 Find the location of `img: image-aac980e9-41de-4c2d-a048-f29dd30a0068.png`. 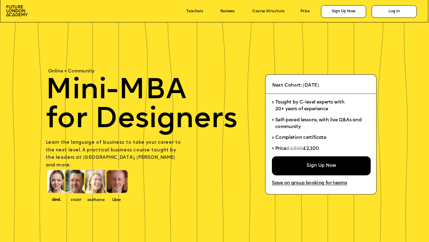

img: image-aac980e9-41de-4c2d-a048-f29dd30a0068.png is located at coordinates (17, 10).